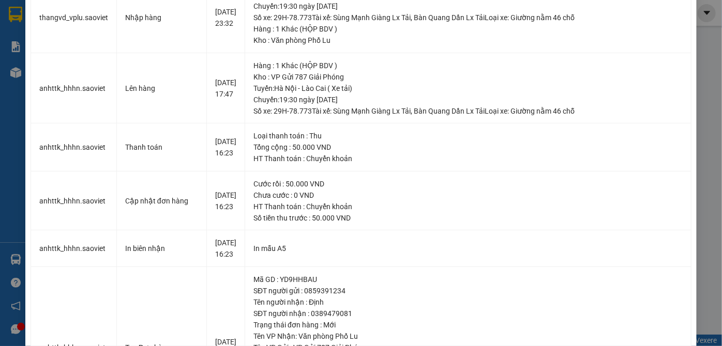  I want to click on div: Tổng cộng : 50.000 VND, so click(468, 147).